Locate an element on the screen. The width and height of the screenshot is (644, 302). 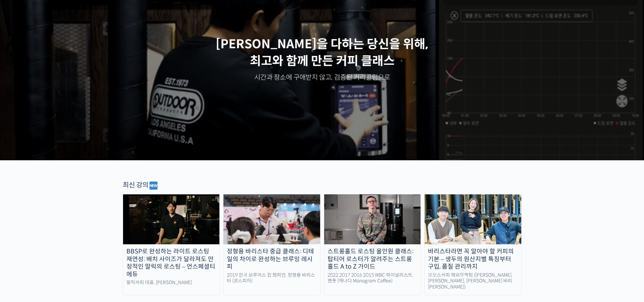
img: stronghold-roasting_course-thumbnail.jpg is located at coordinates (372, 219).